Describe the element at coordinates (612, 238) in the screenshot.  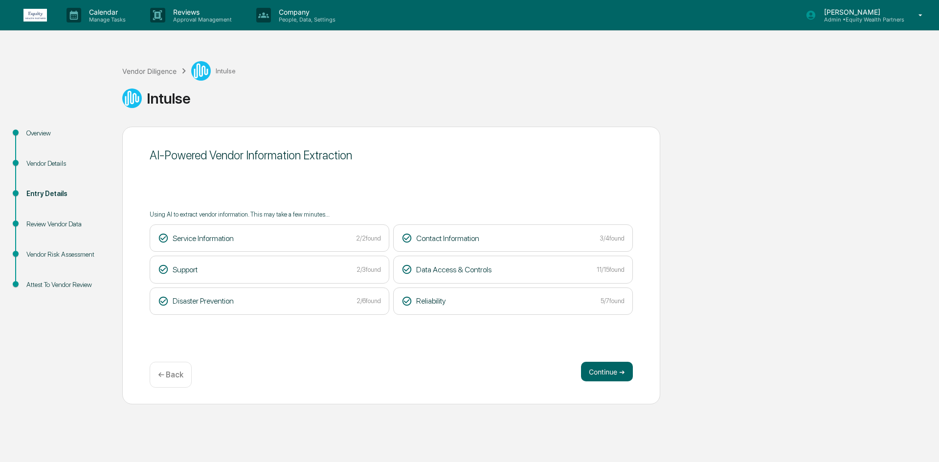
I see `span: 3/4 found` at that location.